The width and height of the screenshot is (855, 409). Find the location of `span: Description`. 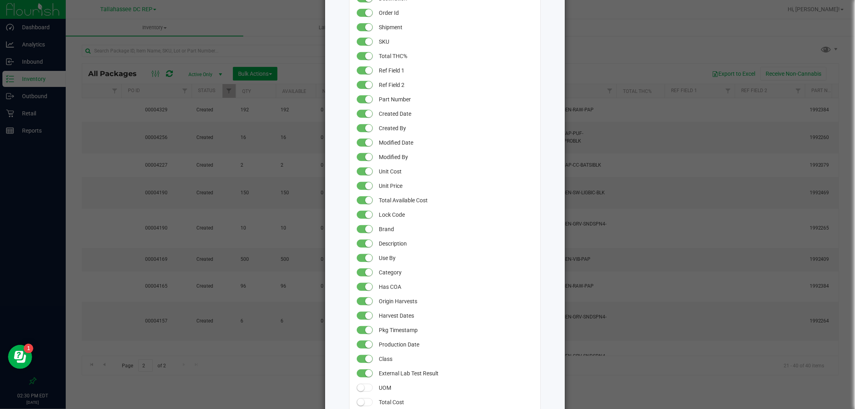

span: Description is located at coordinates (455, 244).